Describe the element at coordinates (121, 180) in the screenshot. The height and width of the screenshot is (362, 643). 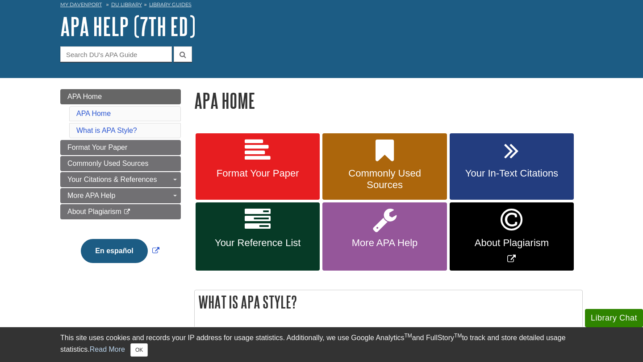
I see `a: Your Citations & References` at that location.